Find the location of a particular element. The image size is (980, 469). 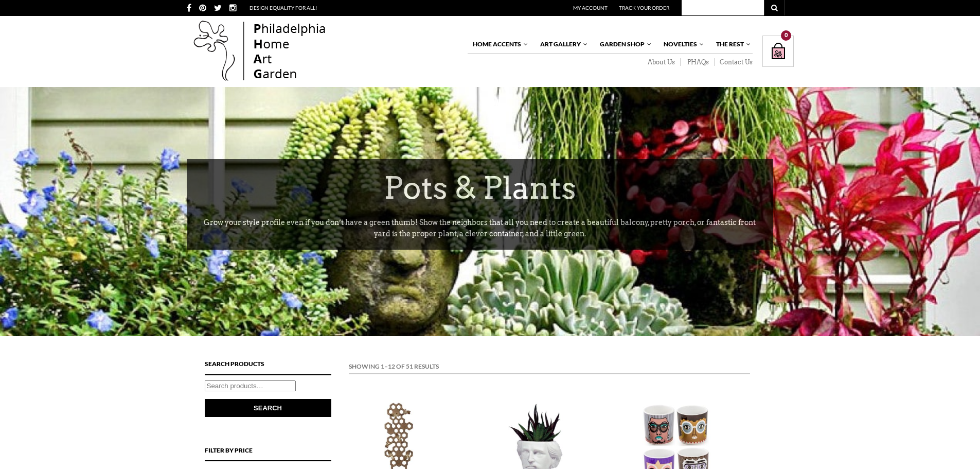

h1: Pots & Plants is located at coordinates (480, 188).